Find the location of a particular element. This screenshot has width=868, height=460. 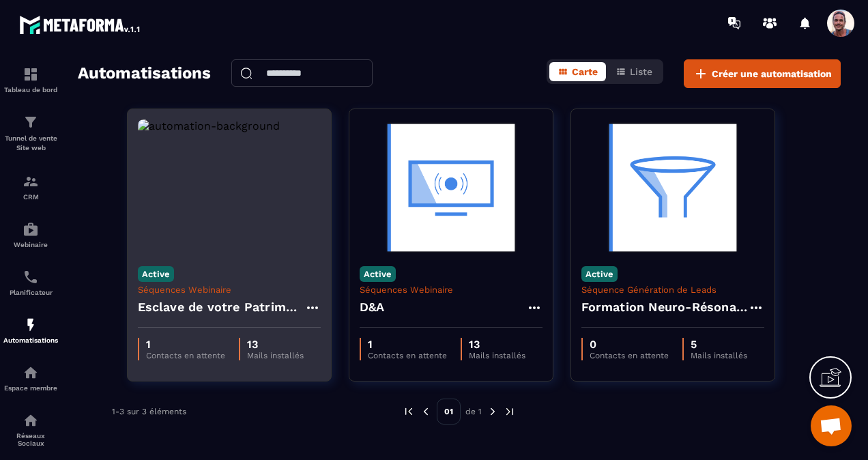

p: 0 is located at coordinates (629, 344).